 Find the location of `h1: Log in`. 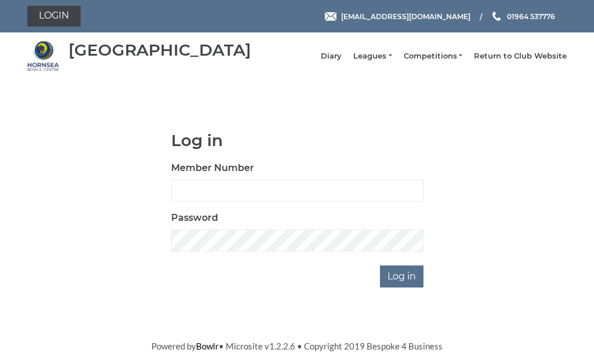

h1: Log in is located at coordinates (297, 141).